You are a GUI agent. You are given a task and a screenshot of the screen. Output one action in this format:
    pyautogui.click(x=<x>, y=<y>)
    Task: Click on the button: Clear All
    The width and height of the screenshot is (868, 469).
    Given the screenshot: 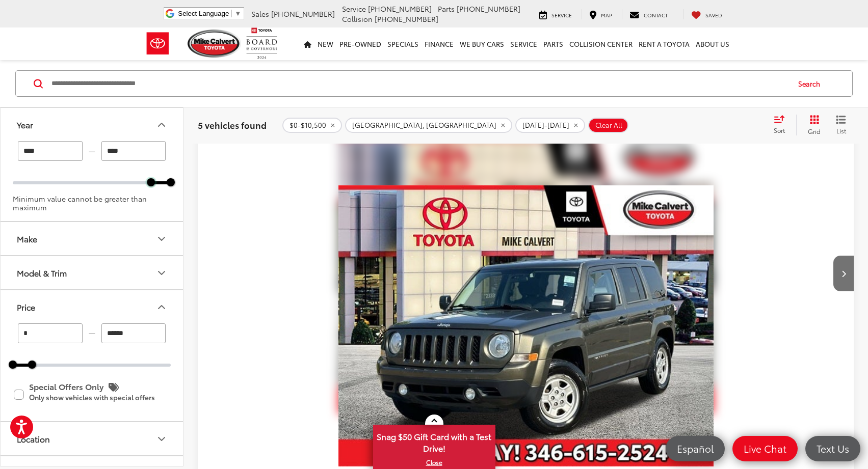 What is the action you would take?
    pyautogui.click(x=608, y=125)
    